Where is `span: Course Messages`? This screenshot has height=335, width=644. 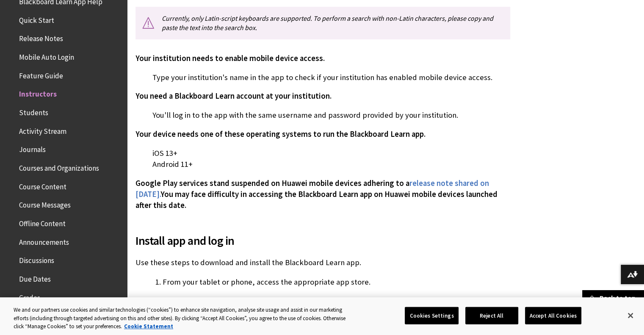 span: Course Messages is located at coordinates (45, 204).